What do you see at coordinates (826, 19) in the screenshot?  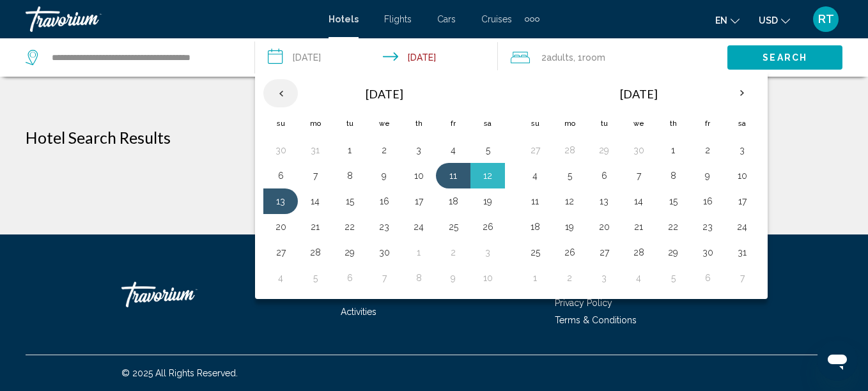 I see `span: RT` at bounding box center [826, 19].